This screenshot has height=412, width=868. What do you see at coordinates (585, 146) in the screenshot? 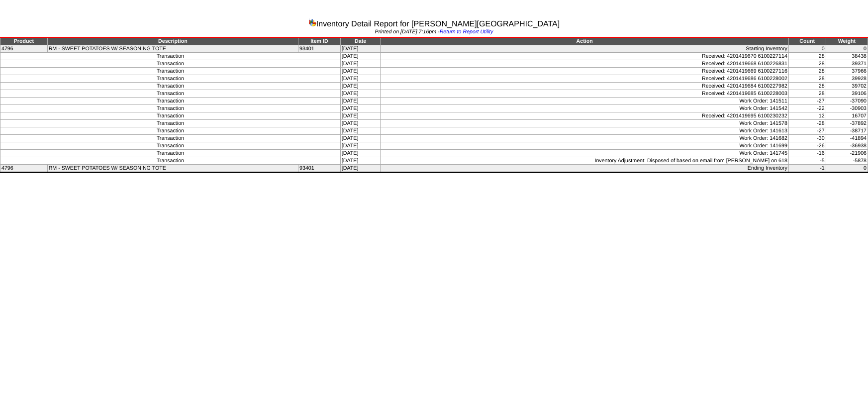
I see `td: Work Order: 141699` at bounding box center [585, 146].